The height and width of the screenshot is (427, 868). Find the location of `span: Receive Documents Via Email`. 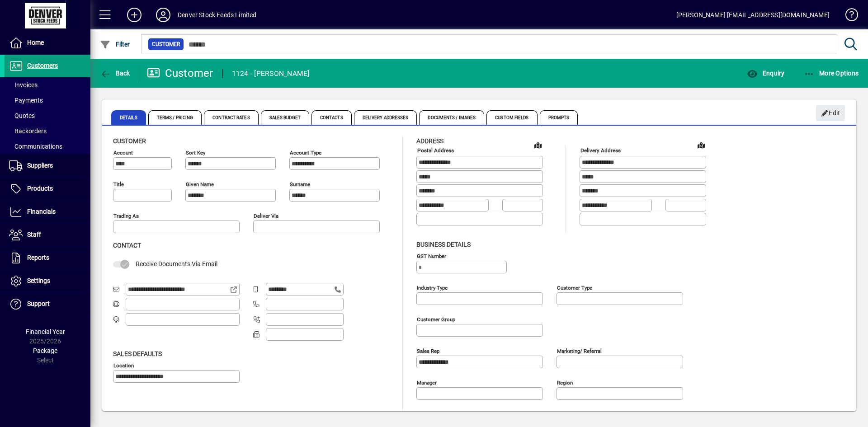

span: Receive Documents Via Email is located at coordinates (177, 264).